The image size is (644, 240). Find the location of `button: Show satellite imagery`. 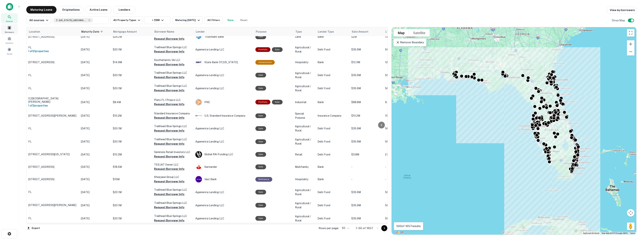

button: Show satellite imagery is located at coordinates (419, 33).